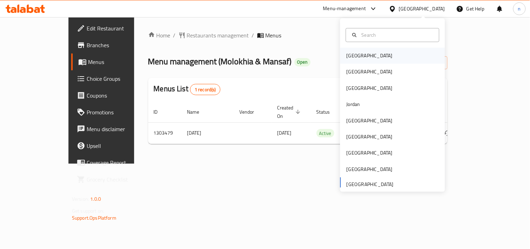 The height and width of the screenshot is (249, 530). Describe the element at coordinates (218, 35) in the screenshot. I see `span: Restaurants management` at that location.